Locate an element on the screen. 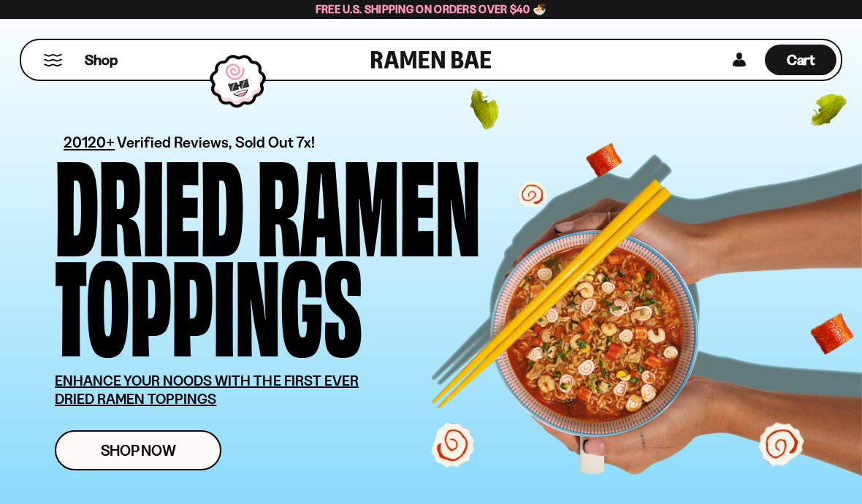  button: Mobile Menu Trigger is located at coordinates (52, 60).